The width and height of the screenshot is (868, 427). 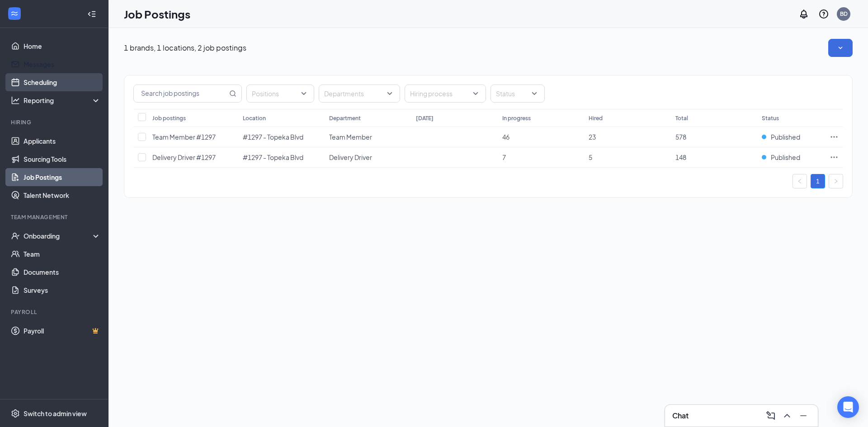 What do you see at coordinates (771, 416) in the screenshot?
I see `button: ComposeMessage` at bounding box center [771, 416].